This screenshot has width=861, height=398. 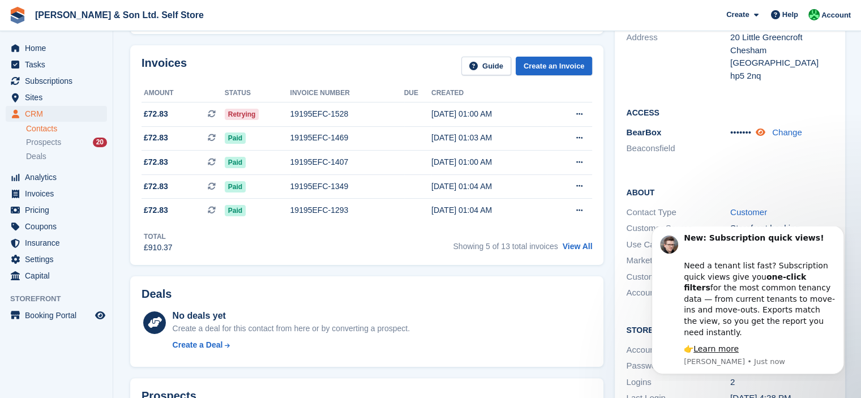 I want to click on div: Storefront booking, so click(x=782, y=228).